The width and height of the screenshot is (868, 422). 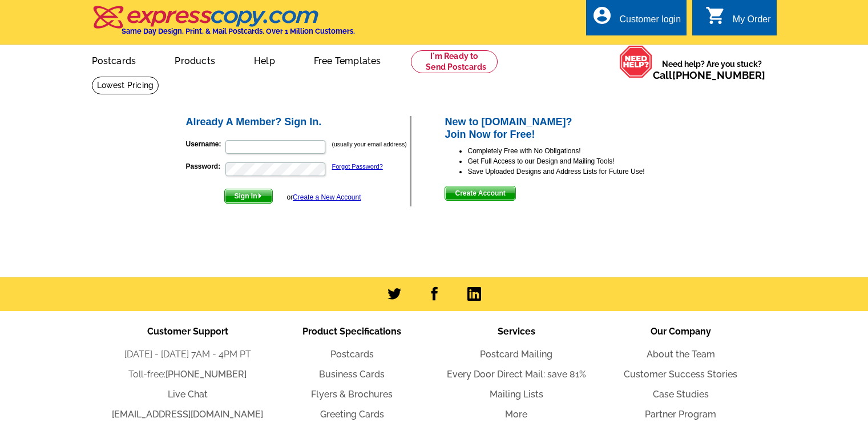 What do you see at coordinates (357, 166) in the screenshot?
I see `a: Forgot Password?` at bounding box center [357, 166].